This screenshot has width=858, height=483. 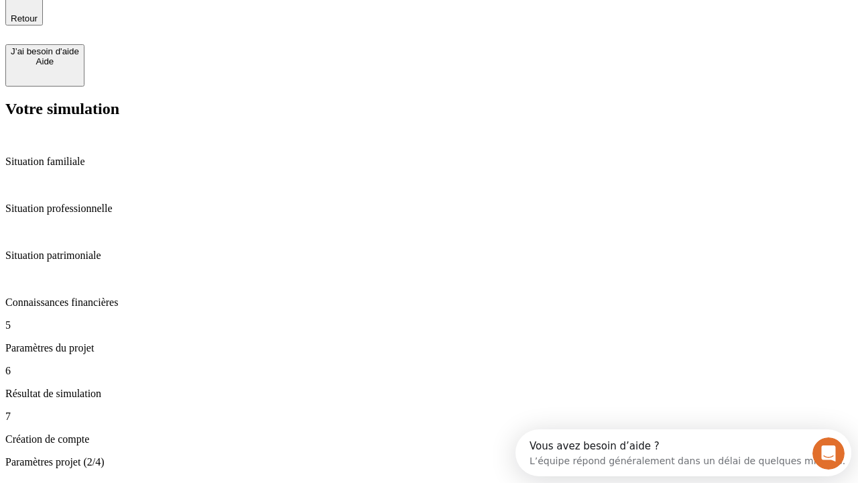 What do you see at coordinates (187, 23) in the screenshot?
I see `div: Ouvrir le Messenger Intercom` at bounding box center [187, 23].